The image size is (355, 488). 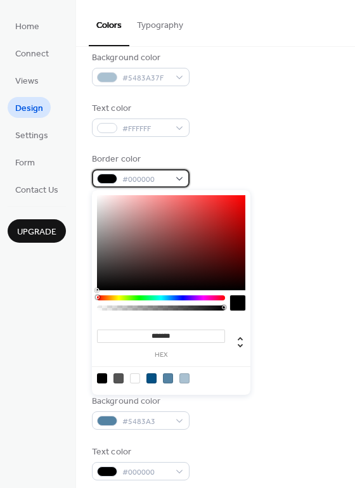 I want to click on a: Views, so click(x=27, y=80).